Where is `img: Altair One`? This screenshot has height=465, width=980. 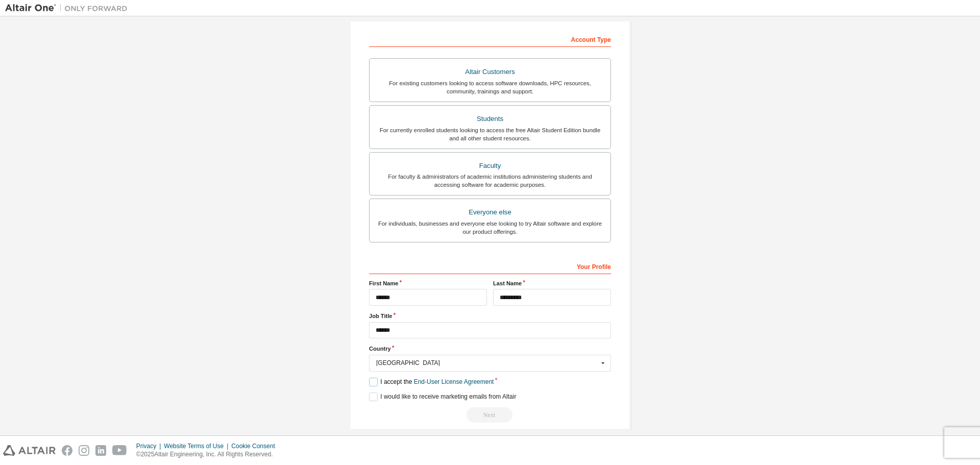 img: Altair One is located at coordinates (69, 8).